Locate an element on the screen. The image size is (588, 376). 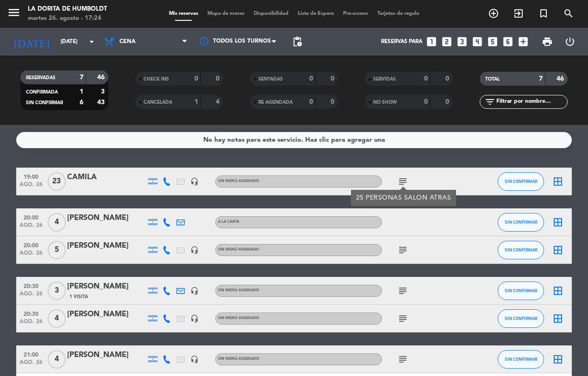
div: CAMILA is located at coordinates (106, 178).